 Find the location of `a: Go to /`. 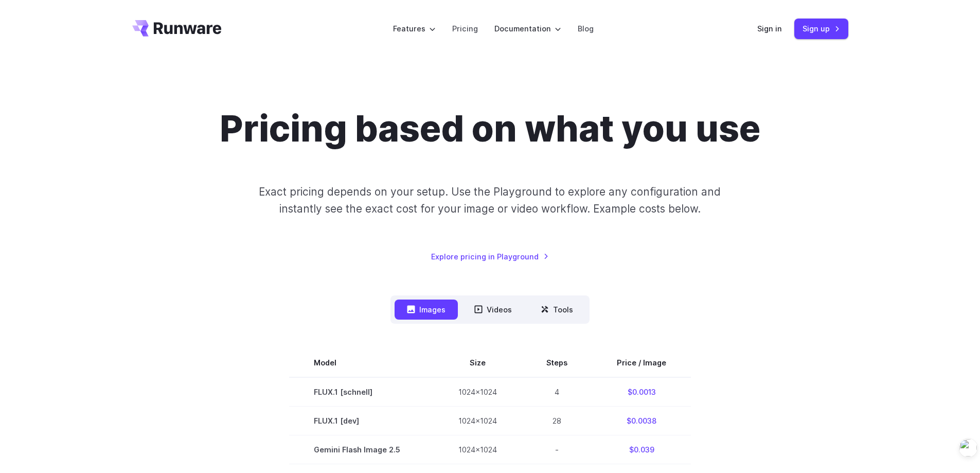

a: Go to / is located at coordinates (177, 28).